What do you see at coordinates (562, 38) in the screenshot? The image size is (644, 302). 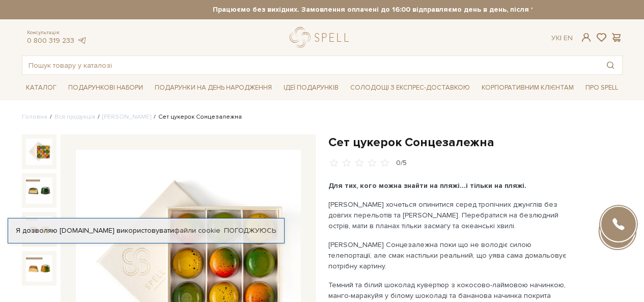 I see `div: Ук` at bounding box center [562, 38].